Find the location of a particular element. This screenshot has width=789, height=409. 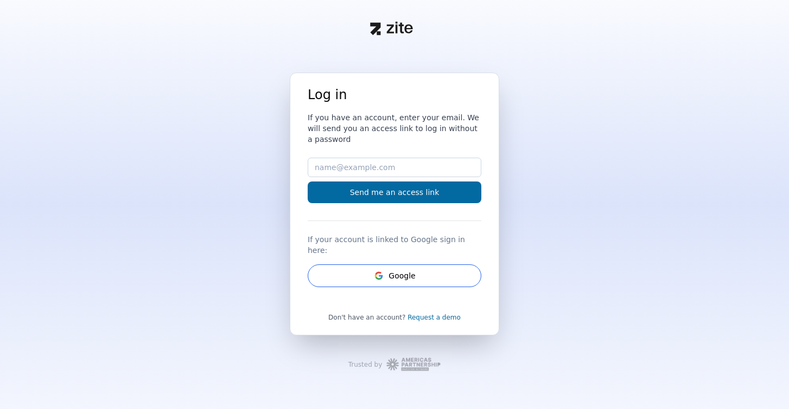

svg: Google is located at coordinates (379, 276).